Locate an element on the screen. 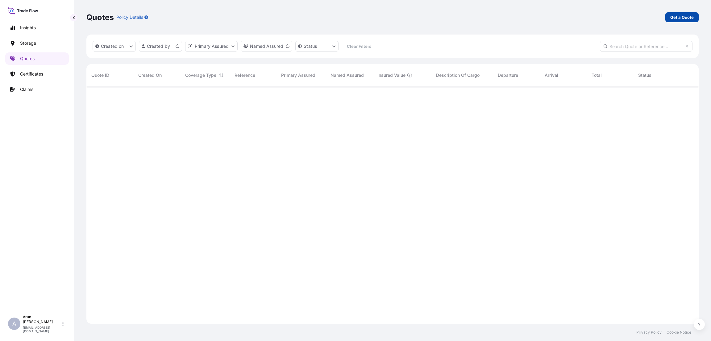  span: Arrival is located at coordinates (551, 75).